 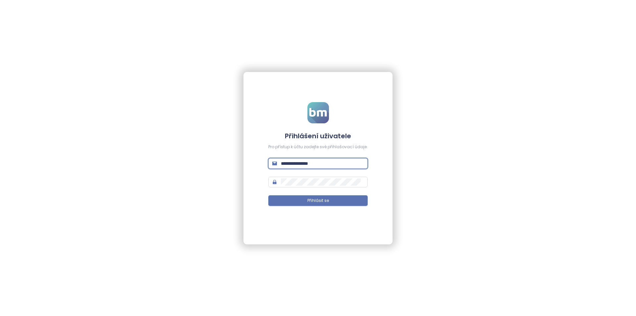 I want to click on div: Pro přístup k účtu zadejte své přihlašovací údaje., so click(x=318, y=147).